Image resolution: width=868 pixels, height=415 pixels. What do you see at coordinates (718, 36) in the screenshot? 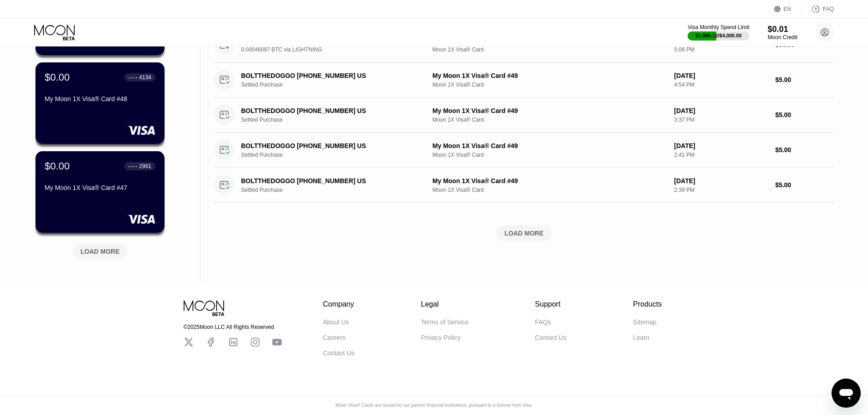
I see `div: $1,980.12 / $4,000.00` at bounding box center [718, 36].